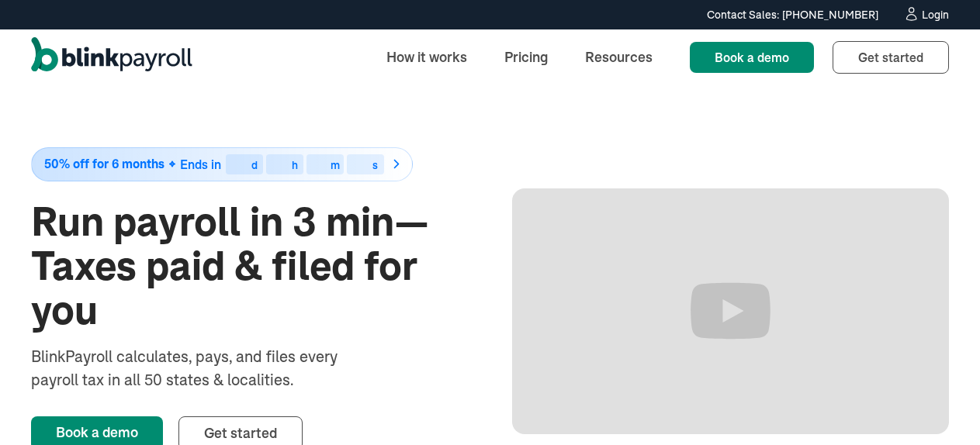  Describe the element at coordinates (752, 57) in the screenshot. I see `a: Book a demo` at that location.